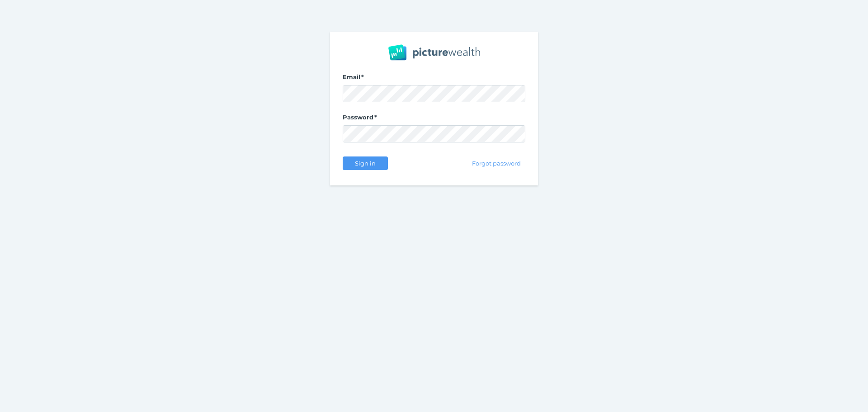 Image resolution: width=868 pixels, height=412 pixels. What do you see at coordinates (364, 163) in the screenshot?
I see `span: Sign in` at bounding box center [364, 163].